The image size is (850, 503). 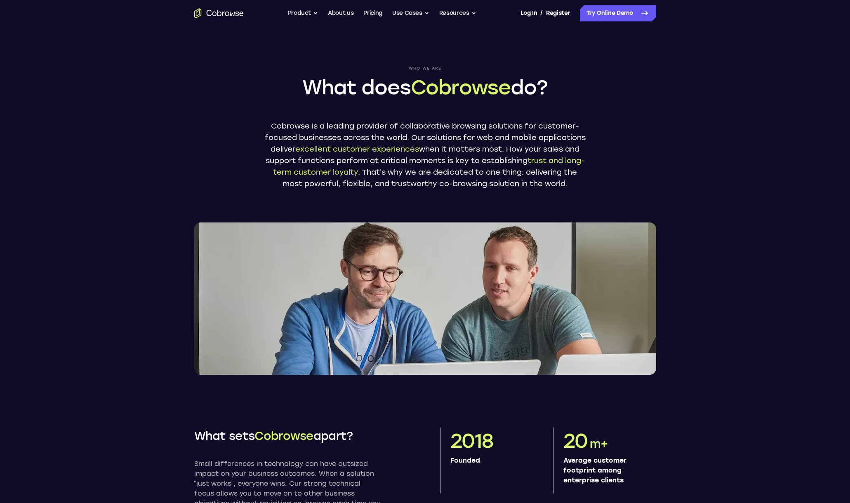 What do you see at coordinates (425, 68) in the screenshot?
I see `span: Who we are` at bounding box center [425, 68].